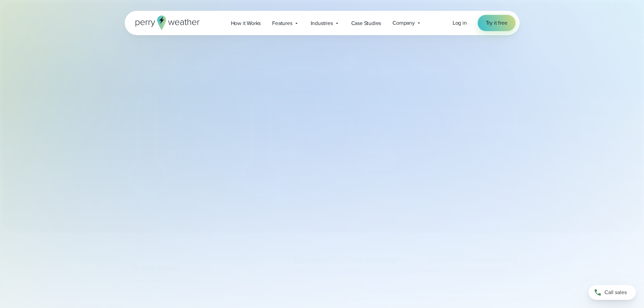 Image resolution: width=644 pixels, height=308 pixels. Describe the element at coordinates (612, 293) in the screenshot. I see `a: Call sales` at that location.